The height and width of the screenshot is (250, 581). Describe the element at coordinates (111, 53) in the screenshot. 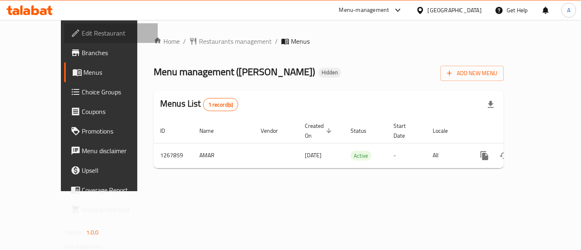

I see `a: Branches` at that location.